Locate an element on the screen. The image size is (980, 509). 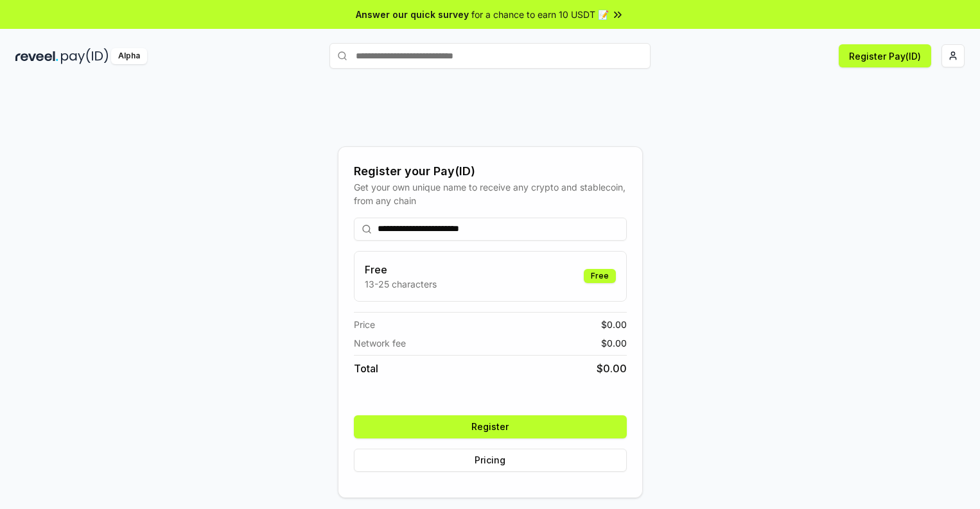
p: 13-25 characters is located at coordinates (400, 284).